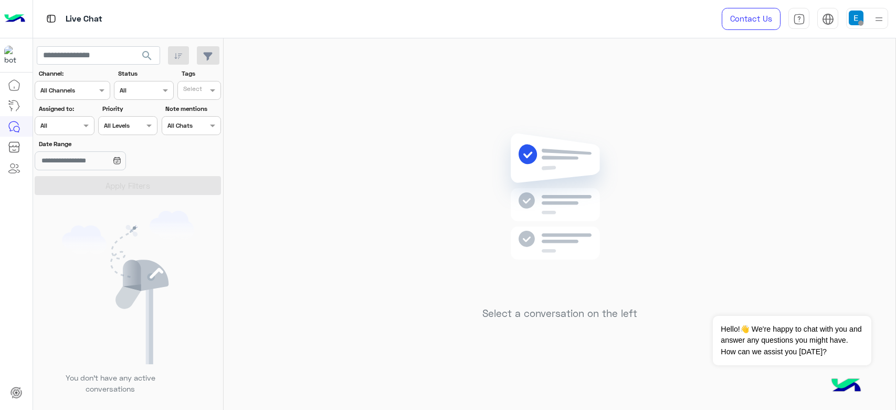 This screenshot has height=410, width=896. Describe the element at coordinates (846, 386) in the screenshot. I see `img: hulul-logo.png` at that location.